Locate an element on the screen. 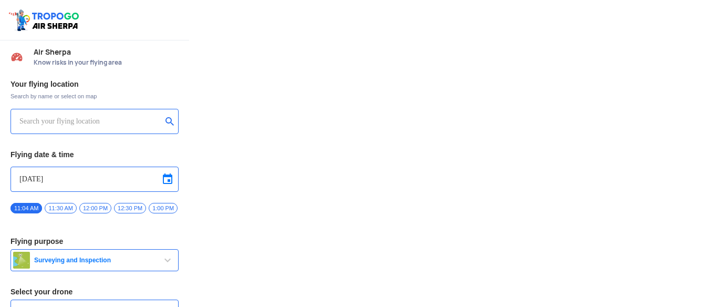 The image size is (715, 307). span: 12:00 PM is located at coordinates (95, 208).